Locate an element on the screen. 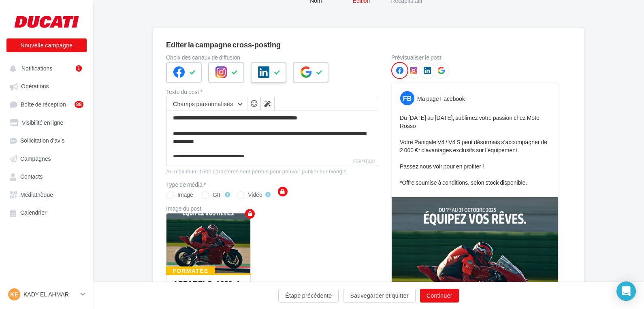 The image size is (644, 309). div: Prévisualiser le post is located at coordinates (475, 58).